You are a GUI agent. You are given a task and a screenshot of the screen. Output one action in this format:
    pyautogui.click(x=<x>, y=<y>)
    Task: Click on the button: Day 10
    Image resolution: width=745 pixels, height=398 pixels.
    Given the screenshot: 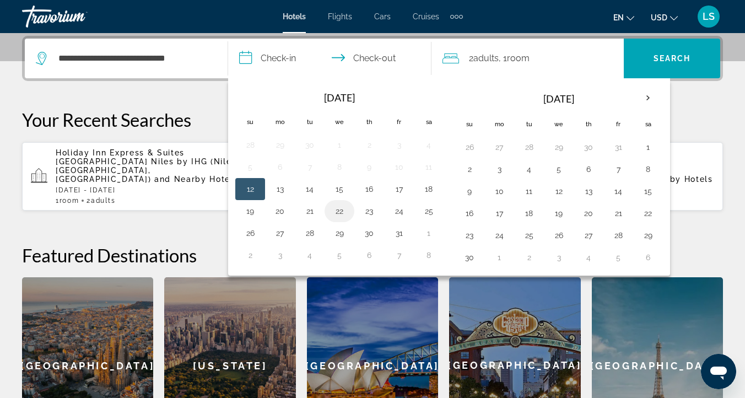 What is the action you would take?
    pyautogui.click(x=399, y=167)
    